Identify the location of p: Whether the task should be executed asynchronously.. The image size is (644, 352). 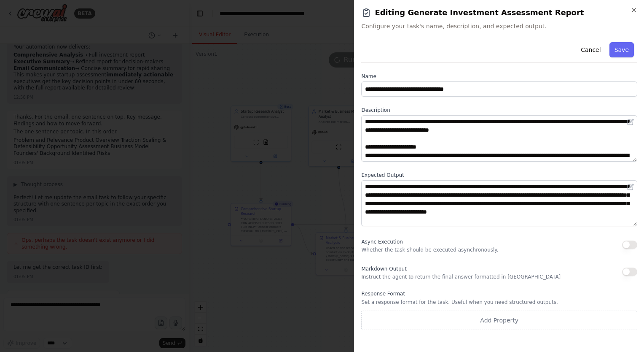
(429, 249).